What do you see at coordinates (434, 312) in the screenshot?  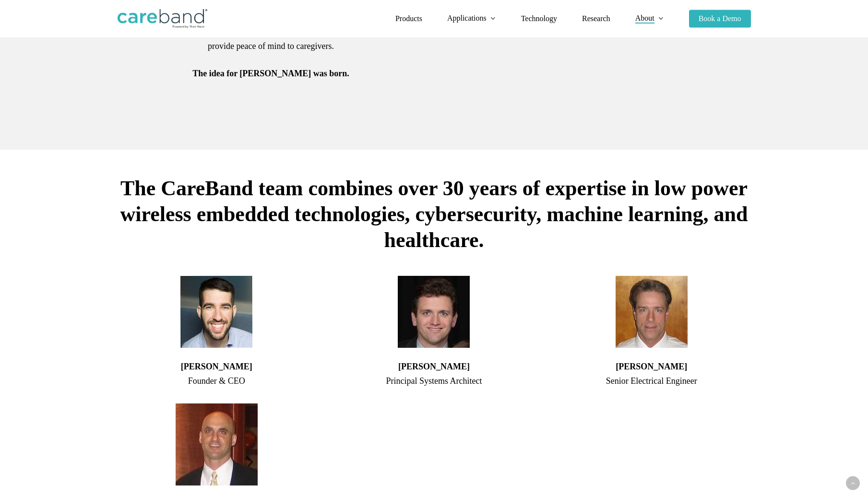 I see `img: Paul Sheldon` at bounding box center [434, 312].